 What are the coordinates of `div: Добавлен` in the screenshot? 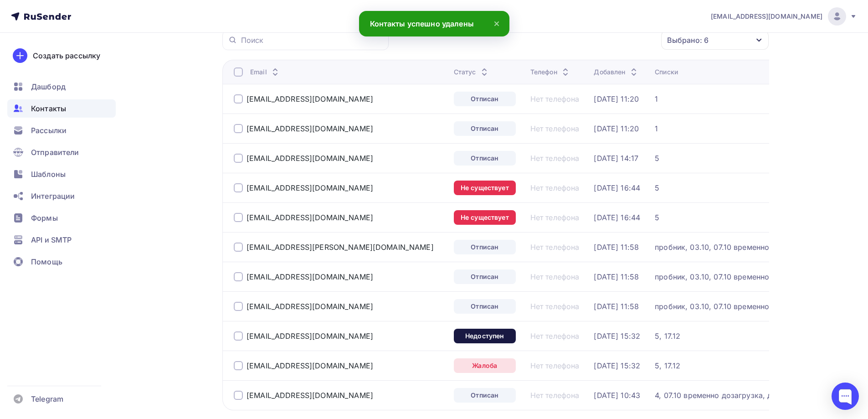 It's located at (616, 72).